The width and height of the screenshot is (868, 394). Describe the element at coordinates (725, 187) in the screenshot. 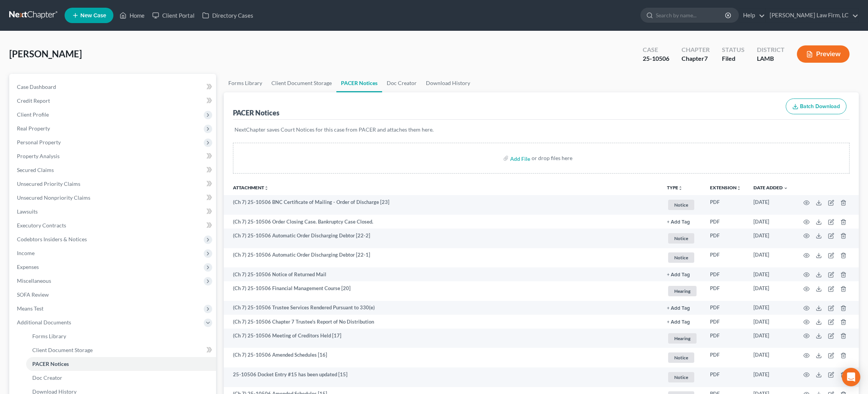

I see `a: Extensionunfold_more` at that location.